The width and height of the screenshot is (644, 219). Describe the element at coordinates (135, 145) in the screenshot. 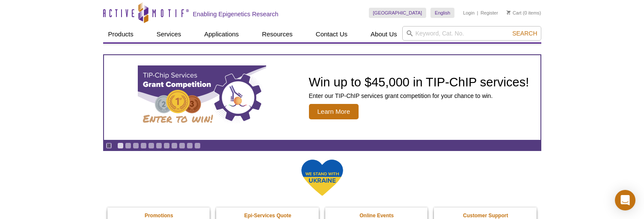

I see `a: Go to slide 3` at that location.